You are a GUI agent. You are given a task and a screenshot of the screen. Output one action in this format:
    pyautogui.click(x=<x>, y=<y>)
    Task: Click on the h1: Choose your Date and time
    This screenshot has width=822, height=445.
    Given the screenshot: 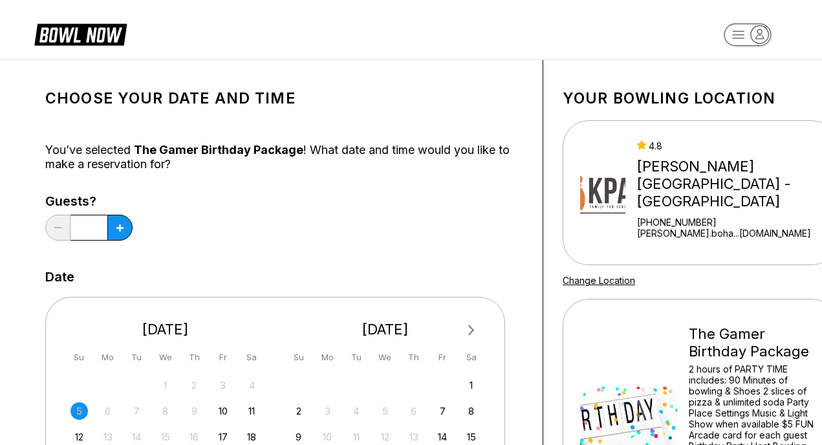 What is the action you would take?
    pyautogui.click(x=284, y=98)
    